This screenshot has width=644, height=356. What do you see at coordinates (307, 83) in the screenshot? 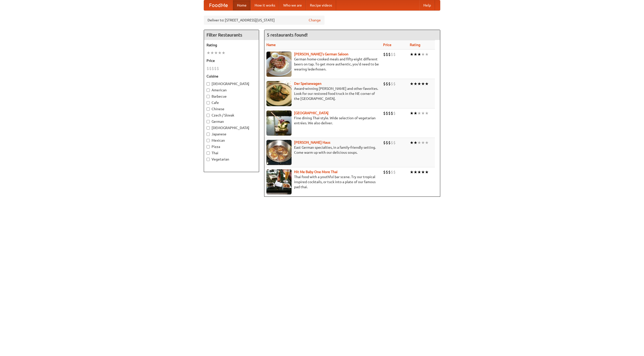
I see `a: Der Speisewagen` at bounding box center [307, 83].